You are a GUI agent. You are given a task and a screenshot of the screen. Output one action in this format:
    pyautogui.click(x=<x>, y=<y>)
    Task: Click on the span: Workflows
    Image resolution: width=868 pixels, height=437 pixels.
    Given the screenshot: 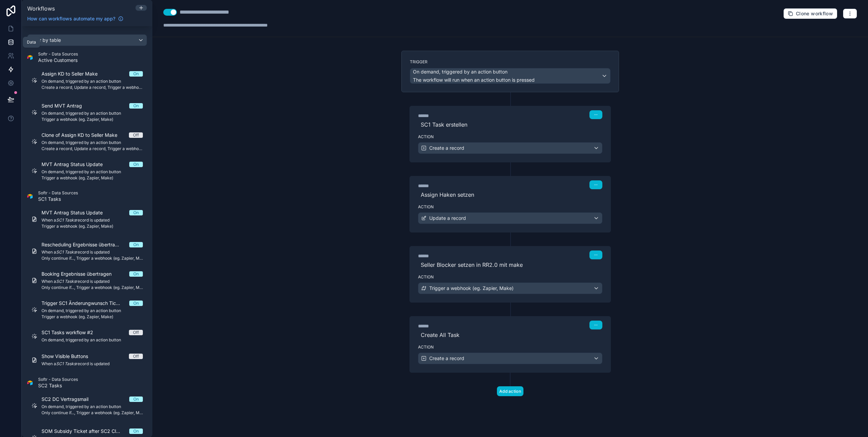 What is the action you would take?
    pyautogui.click(x=41, y=9)
    